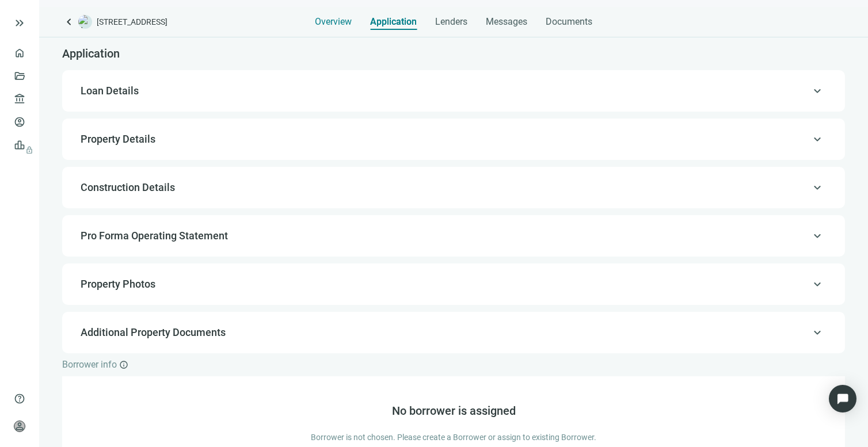  I want to click on span: Messages, so click(507, 21).